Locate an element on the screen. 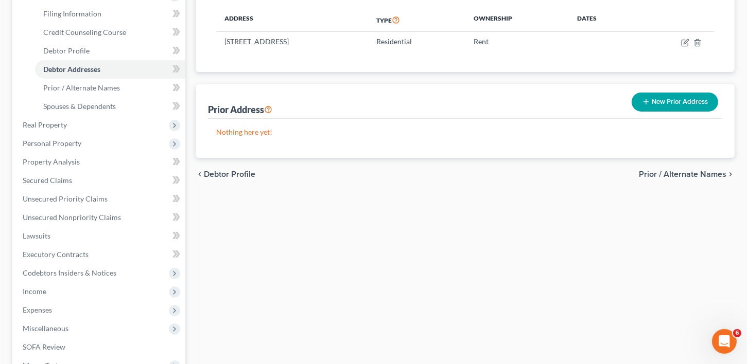  span: Secured Claims is located at coordinates (47, 180).